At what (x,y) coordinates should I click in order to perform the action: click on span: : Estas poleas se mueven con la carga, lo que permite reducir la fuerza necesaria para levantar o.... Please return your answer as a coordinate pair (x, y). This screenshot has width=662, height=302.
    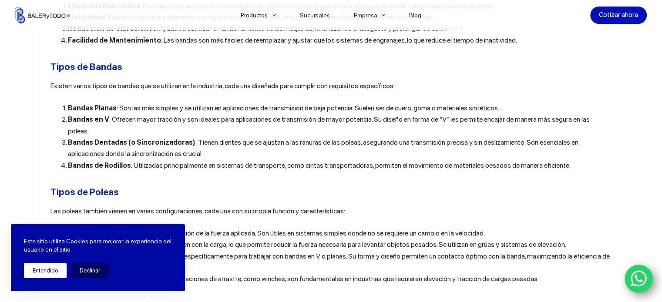
    Looking at the image, I should click on (342, 245).